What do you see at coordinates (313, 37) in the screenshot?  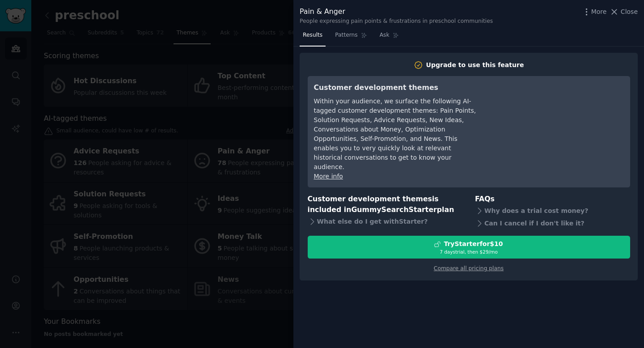 I see `a: Results` at bounding box center [313, 37].